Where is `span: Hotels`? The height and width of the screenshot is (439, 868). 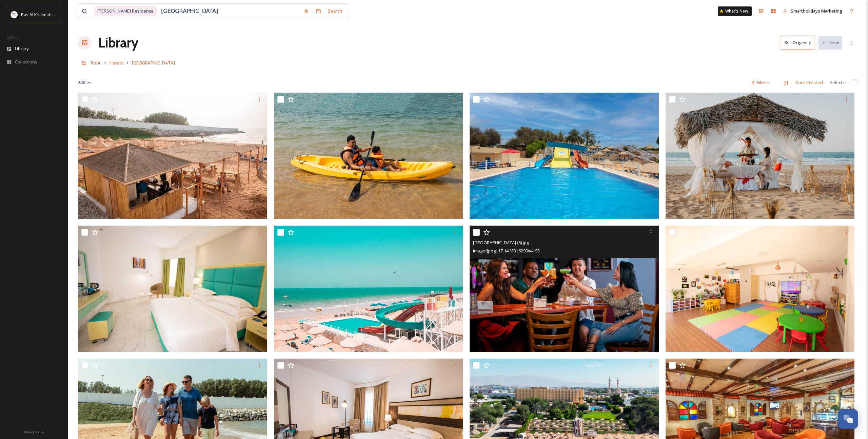 span: Hotels is located at coordinates (116, 63).